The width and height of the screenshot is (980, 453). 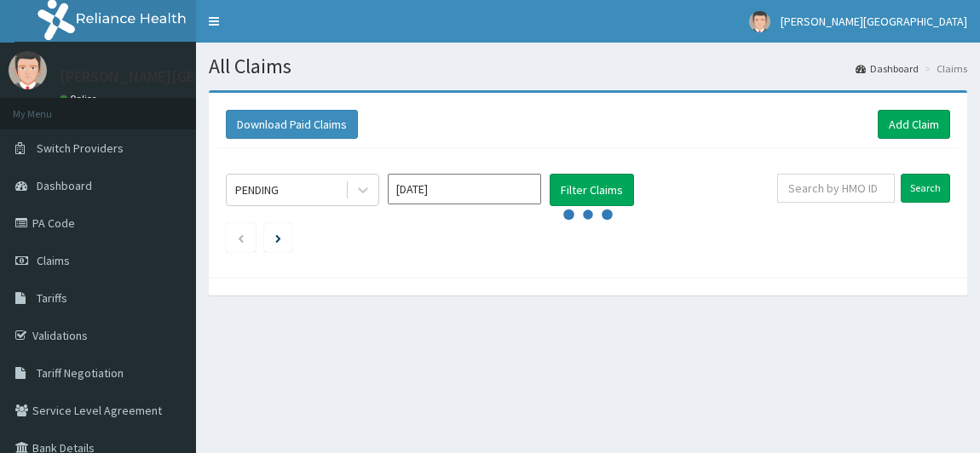 What do you see at coordinates (52, 299) in the screenshot?
I see `span: Tariffs` at bounding box center [52, 299].